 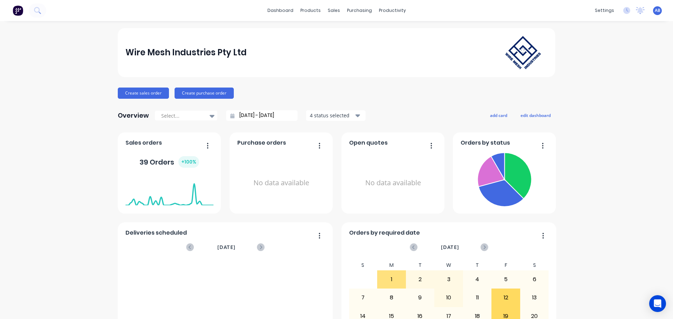 What do you see at coordinates (477, 298) in the screenshot?
I see `div: 11` at bounding box center [477, 298].